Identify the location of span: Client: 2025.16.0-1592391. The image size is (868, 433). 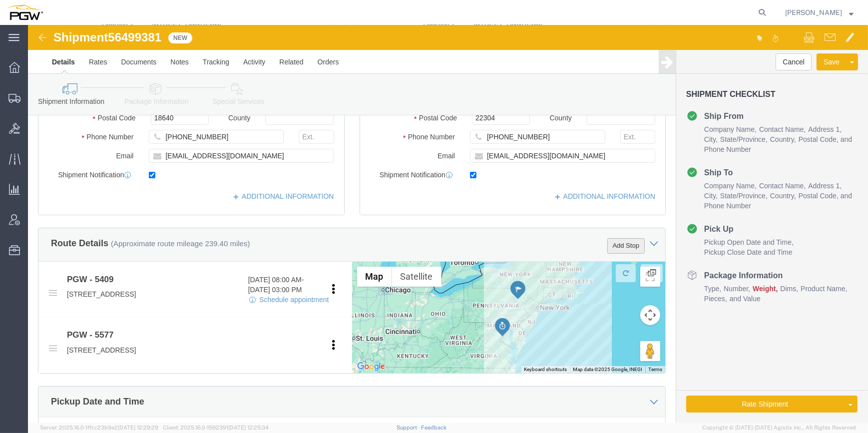
(216, 428).